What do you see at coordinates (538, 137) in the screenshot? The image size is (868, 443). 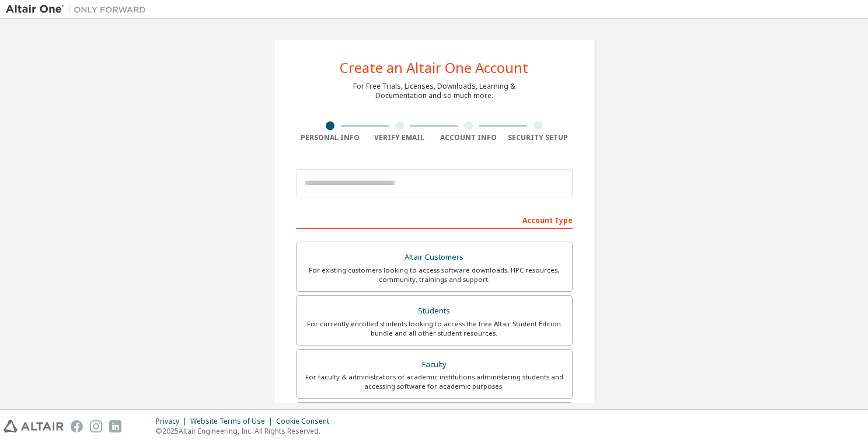 I see `div: Security Setup` at bounding box center [538, 137].